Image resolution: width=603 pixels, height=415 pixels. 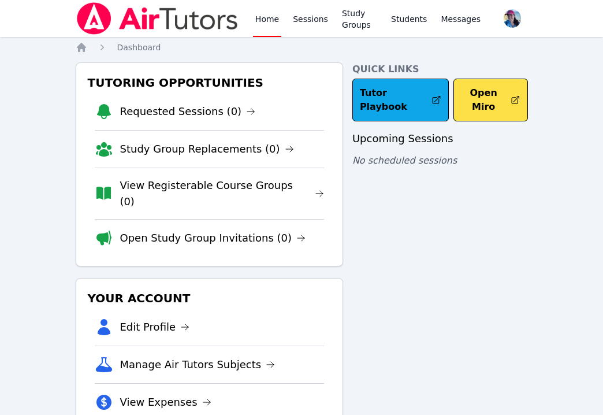 What do you see at coordinates (460, 19) in the screenshot?
I see `span: Messages` at bounding box center [460, 19].